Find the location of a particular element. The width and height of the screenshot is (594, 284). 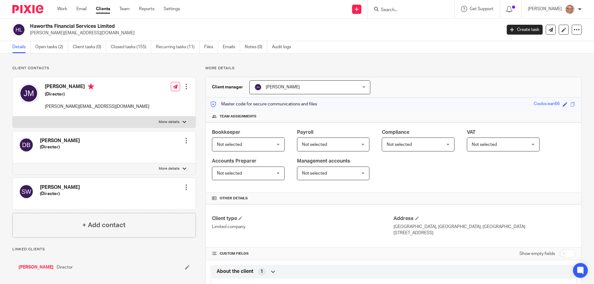

a: Settings is located at coordinates (172, 9).